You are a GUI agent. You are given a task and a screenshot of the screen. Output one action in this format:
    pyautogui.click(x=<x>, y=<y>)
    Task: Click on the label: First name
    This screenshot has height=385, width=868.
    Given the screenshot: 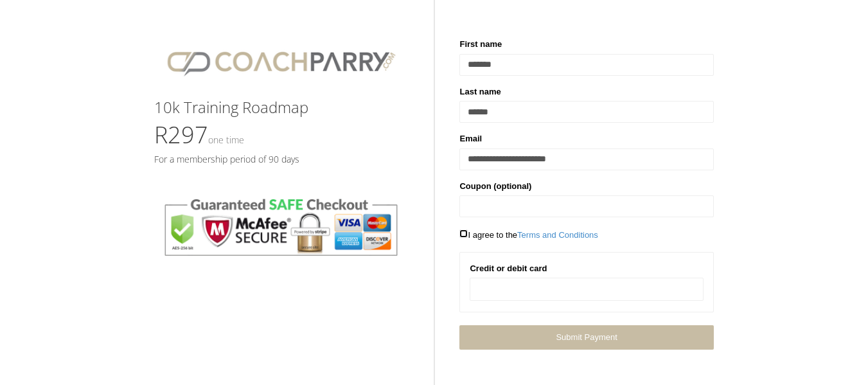 What is the action you would take?
    pyautogui.click(x=481, y=44)
    